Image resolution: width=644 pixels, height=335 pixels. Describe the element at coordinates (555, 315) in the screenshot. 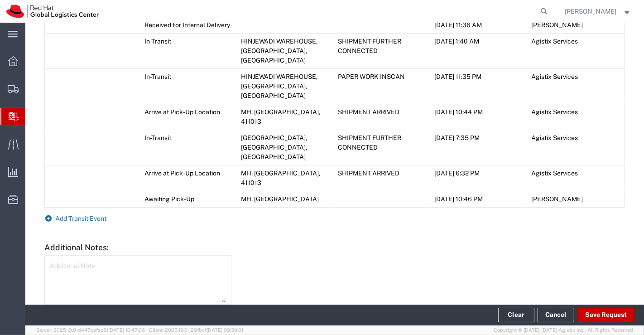

I see `a: Cancel` at that location.